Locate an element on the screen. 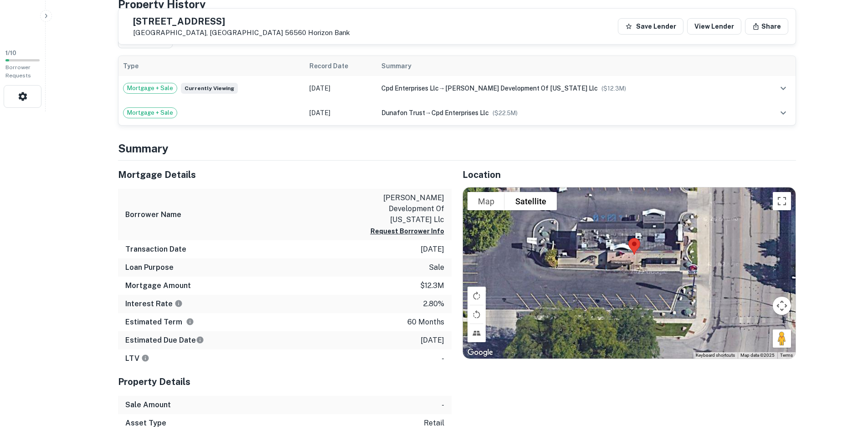  a: View Lender is located at coordinates (714, 26).